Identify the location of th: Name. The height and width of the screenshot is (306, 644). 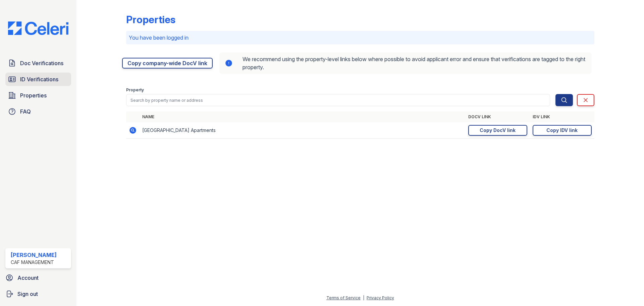
(303, 117).